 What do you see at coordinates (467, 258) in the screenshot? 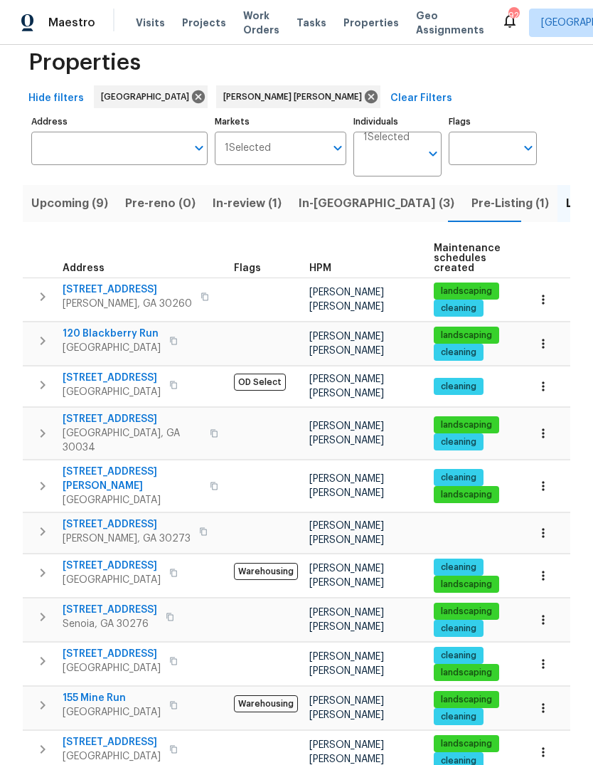
I see `span: Maintenance schedules created` at bounding box center [467, 258].